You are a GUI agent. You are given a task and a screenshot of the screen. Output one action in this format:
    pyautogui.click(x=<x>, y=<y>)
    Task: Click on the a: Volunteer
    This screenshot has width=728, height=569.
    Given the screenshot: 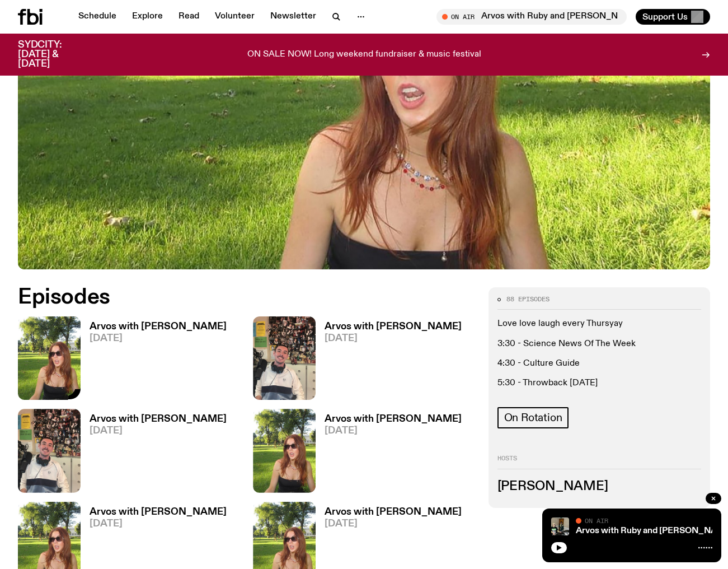 What is the action you would take?
    pyautogui.click(x=235, y=17)
    